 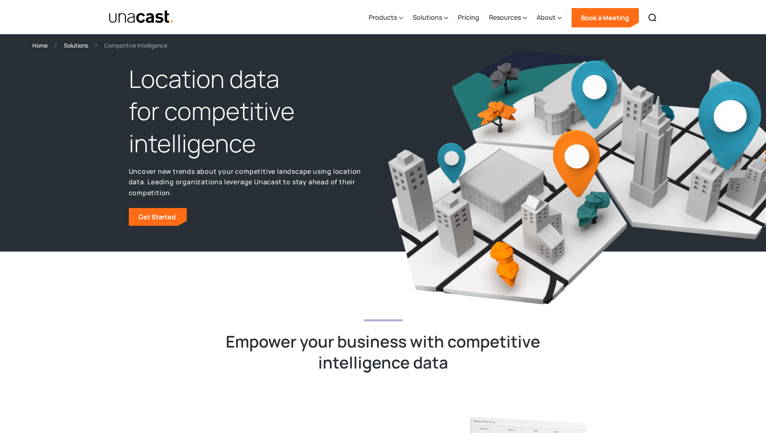 What do you see at coordinates (254, 111) in the screenshot?
I see `h1: Location data for competitive intelligence` at bounding box center [254, 111].